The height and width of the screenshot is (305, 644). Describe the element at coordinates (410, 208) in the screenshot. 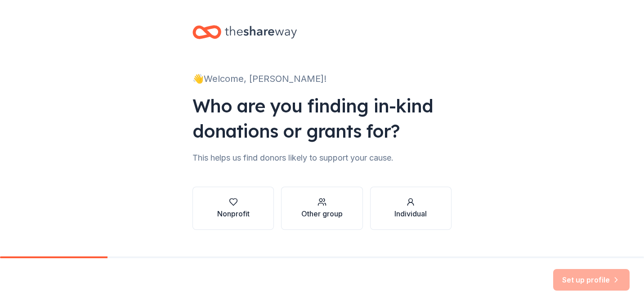

I see `button: Individual` at that location.